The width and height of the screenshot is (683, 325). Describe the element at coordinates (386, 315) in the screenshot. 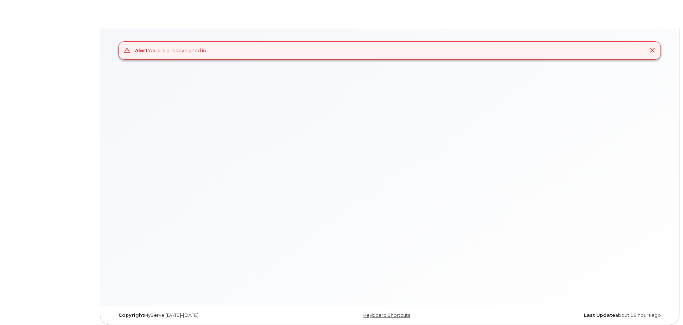

I see `a: Keyboard Shortcuts` at that location.